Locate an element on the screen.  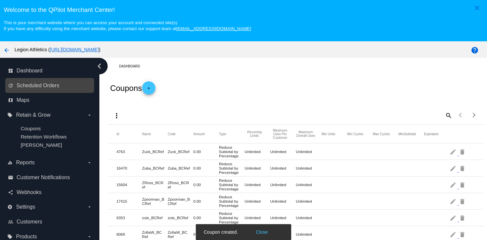
button: Next page is located at coordinates (474, 115).